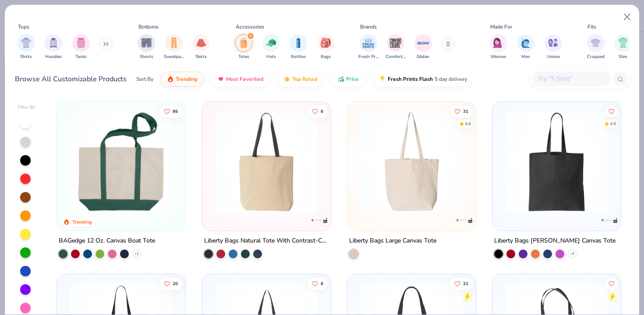 Image resolution: width=644 pixels, height=315 pixels. I want to click on div: filter for Bags, so click(326, 47).